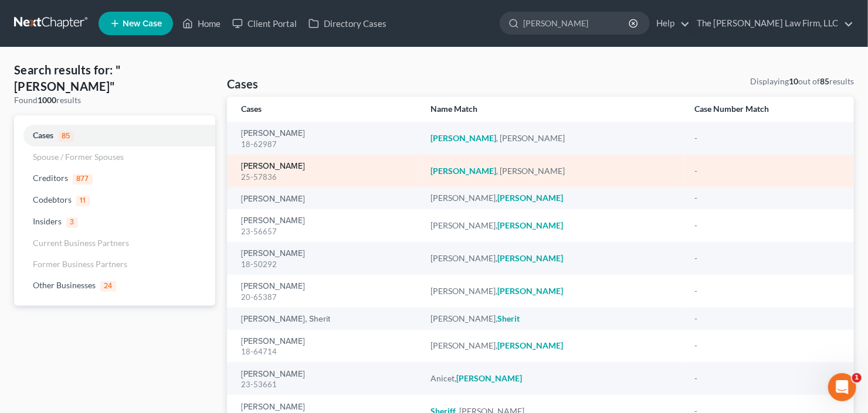 Image resolution: width=868 pixels, height=413 pixels. I want to click on input: Search by name..., so click(577, 23).